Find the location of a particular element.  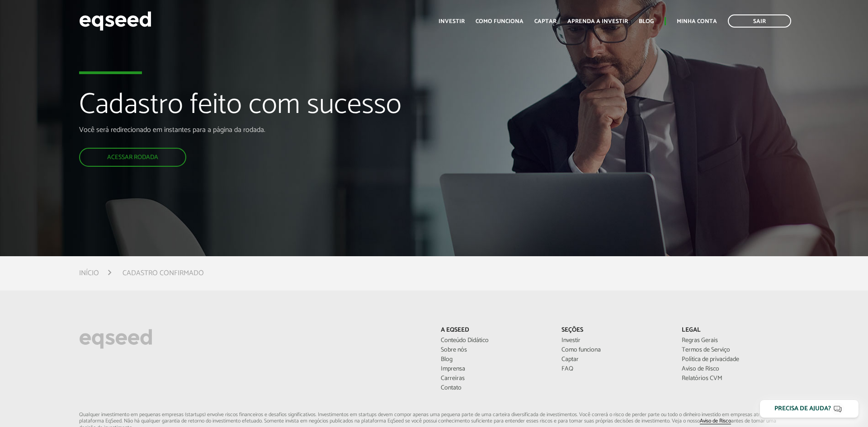

a: FAQ is located at coordinates (615, 369).